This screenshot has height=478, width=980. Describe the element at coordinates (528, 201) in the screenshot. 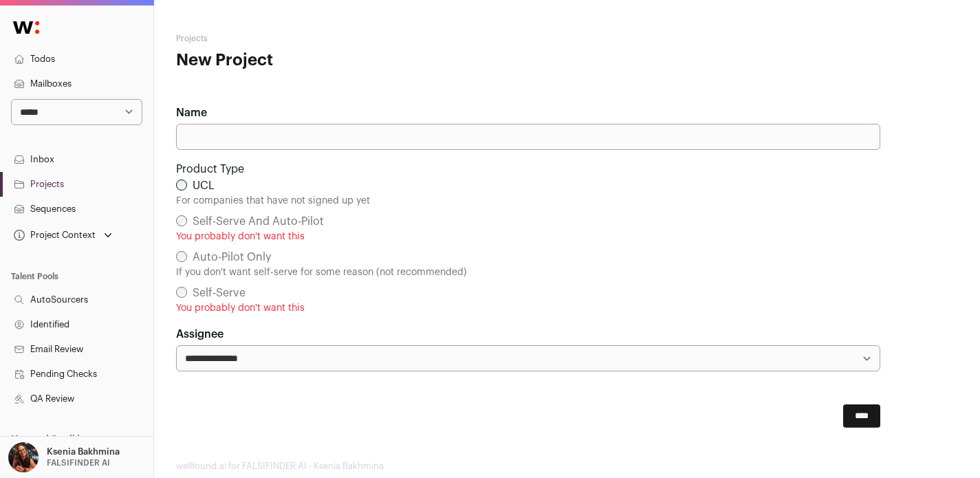

I see `p: For companies that have not signed up yet` at that location.